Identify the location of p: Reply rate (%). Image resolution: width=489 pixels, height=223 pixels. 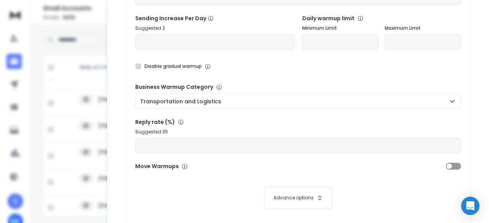
(298, 122).